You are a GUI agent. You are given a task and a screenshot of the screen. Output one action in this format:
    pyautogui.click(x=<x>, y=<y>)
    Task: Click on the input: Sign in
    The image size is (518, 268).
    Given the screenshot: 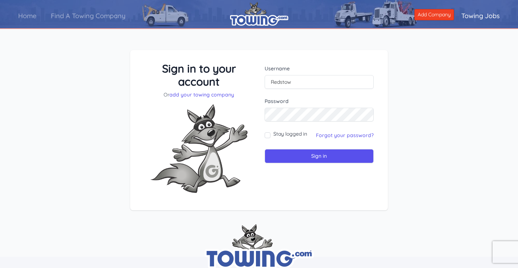 What is the action you would take?
    pyautogui.click(x=319, y=156)
    